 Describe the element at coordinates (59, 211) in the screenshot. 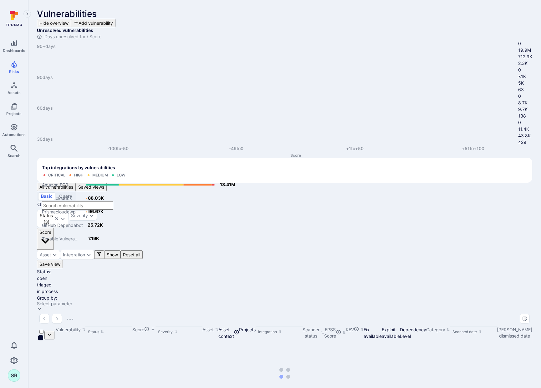

I see `text: Prismacloudcwp` at that location.